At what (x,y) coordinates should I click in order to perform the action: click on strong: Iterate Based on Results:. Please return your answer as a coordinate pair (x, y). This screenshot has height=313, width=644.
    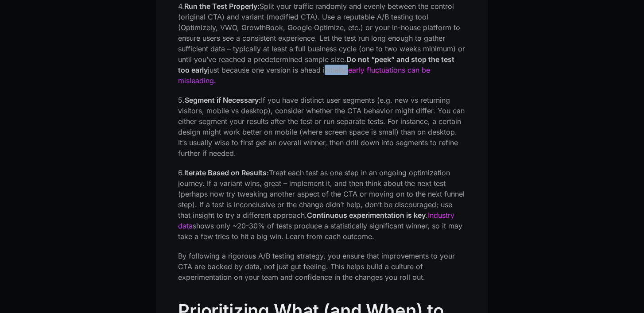
    Looking at the image, I should click on (227, 173).